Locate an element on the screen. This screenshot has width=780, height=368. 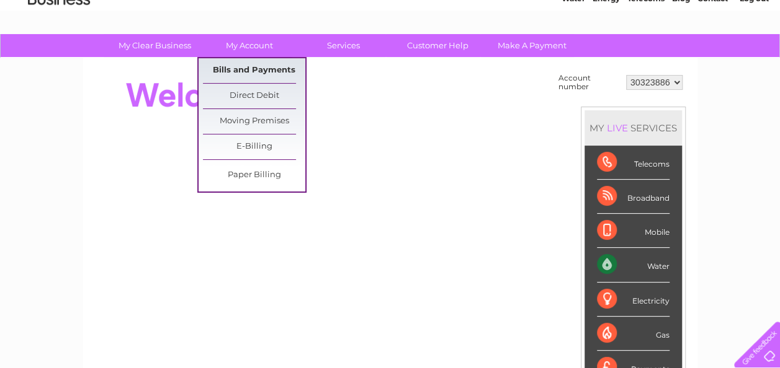
a: Log out is located at coordinates (753, 57).